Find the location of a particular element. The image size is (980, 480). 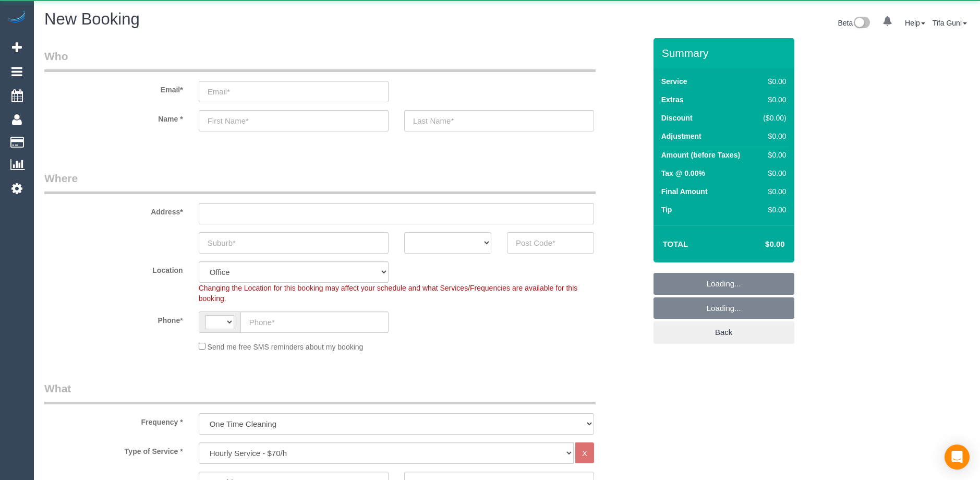

label: Extras is located at coordinates (673, 100).